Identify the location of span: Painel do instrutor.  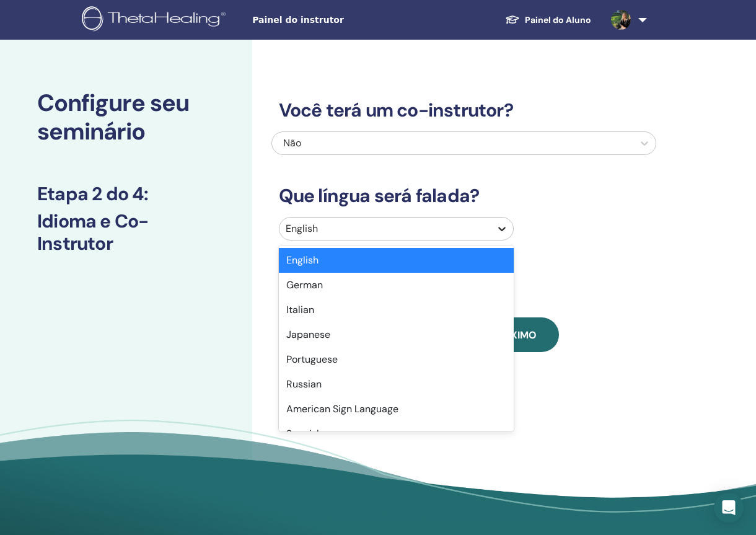
(345, 20).